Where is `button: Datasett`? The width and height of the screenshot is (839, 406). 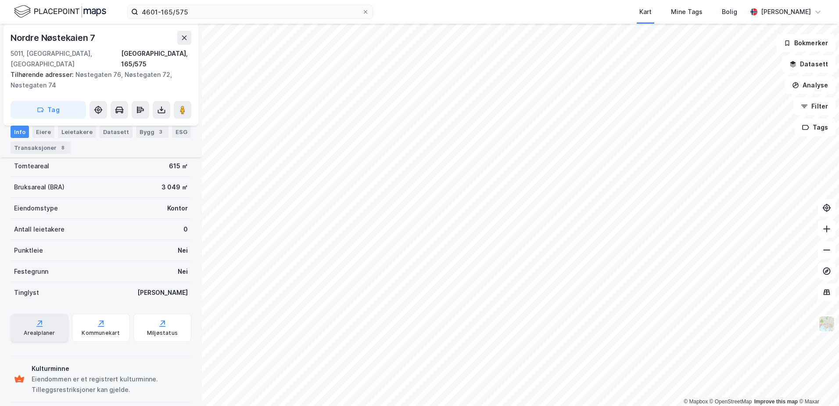
button: Datasett is located at coordinates (809, 64).